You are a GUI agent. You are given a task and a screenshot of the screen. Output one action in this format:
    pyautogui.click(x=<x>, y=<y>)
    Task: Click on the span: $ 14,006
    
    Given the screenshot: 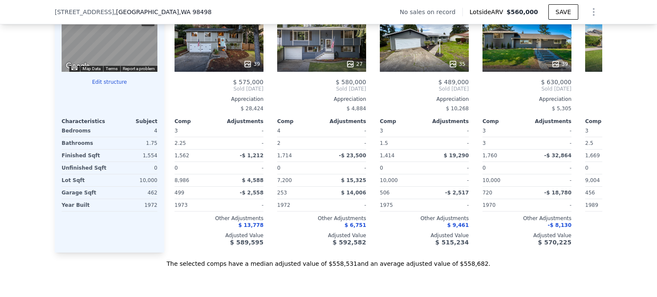 What is the action you would take?
    pyautogui.click(x=353, y=193)
    